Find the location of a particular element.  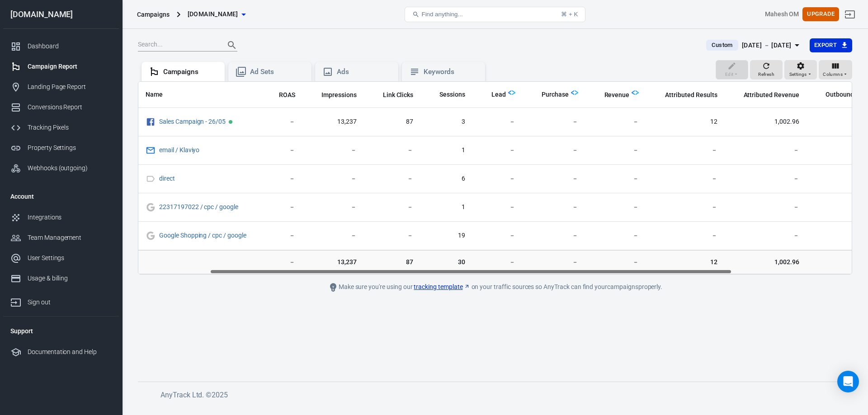

span: Name is located at coordinates (154, 95).